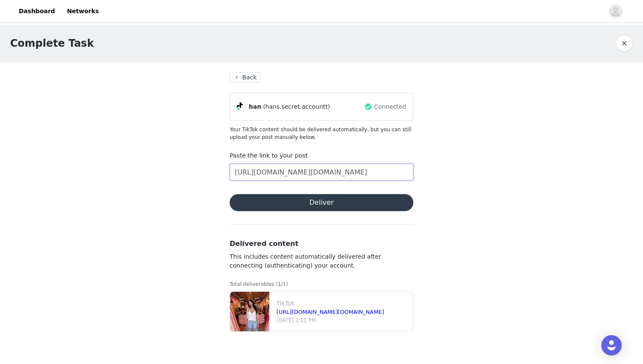 The image size is (643, 364). Describe the element at coordinates (615, 12) in the screenshot. I see `div: avatar` at that location.